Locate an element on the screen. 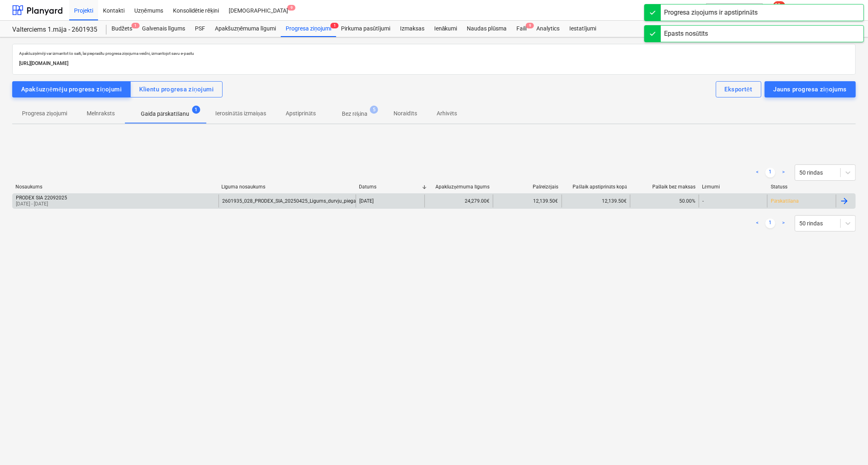 The image size is (868, 465). p: Melnraksts is located at coordinates (100, 113).